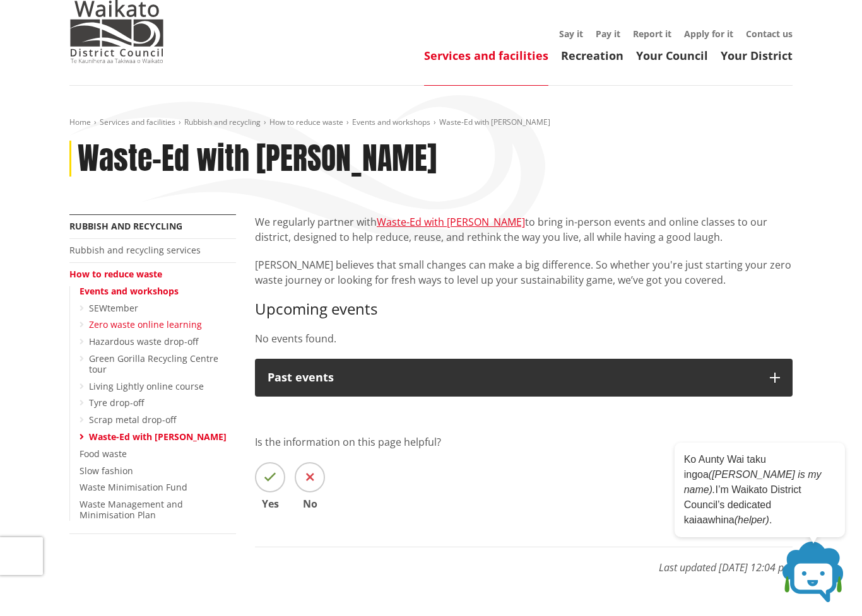  Describe the element at coordinates (769, 33) in the screenshot. I see `a: Contact us` at that location.